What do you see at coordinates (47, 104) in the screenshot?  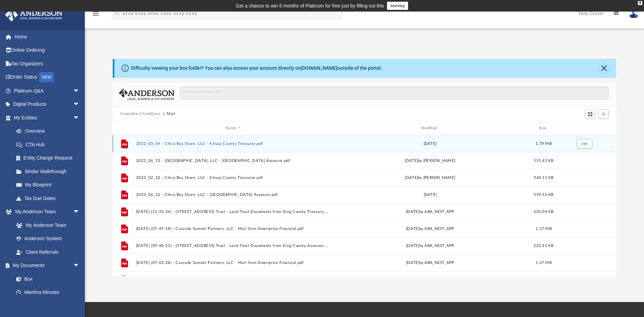 I see `a: Digital Productsarrow_drop_down` at bounding box center [47, 104].